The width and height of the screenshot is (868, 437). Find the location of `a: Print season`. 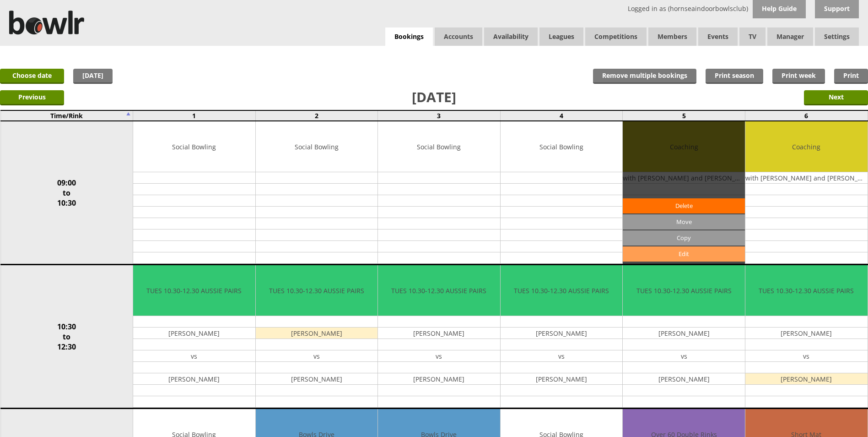

a: Print season is located at coordinates (734, 76).